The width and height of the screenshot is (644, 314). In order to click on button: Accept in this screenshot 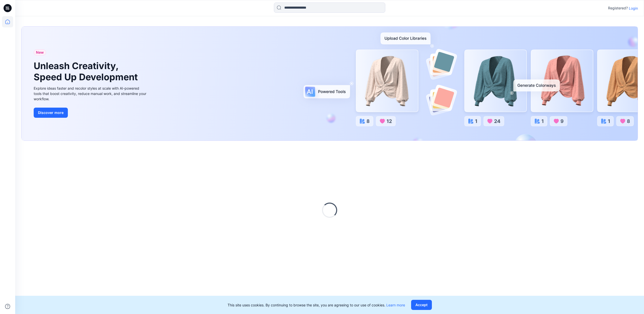, I will do `click(421, 305)`.